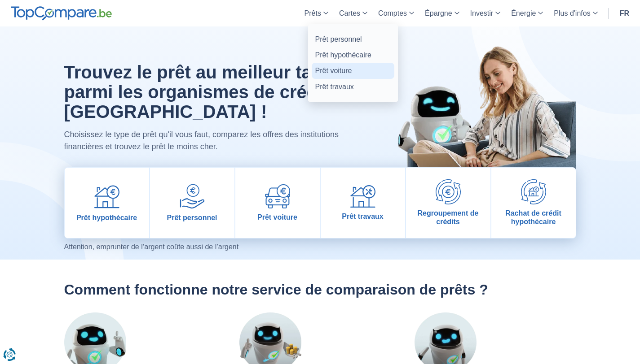  I want to click on img: TopCompare, so click(61, 13).